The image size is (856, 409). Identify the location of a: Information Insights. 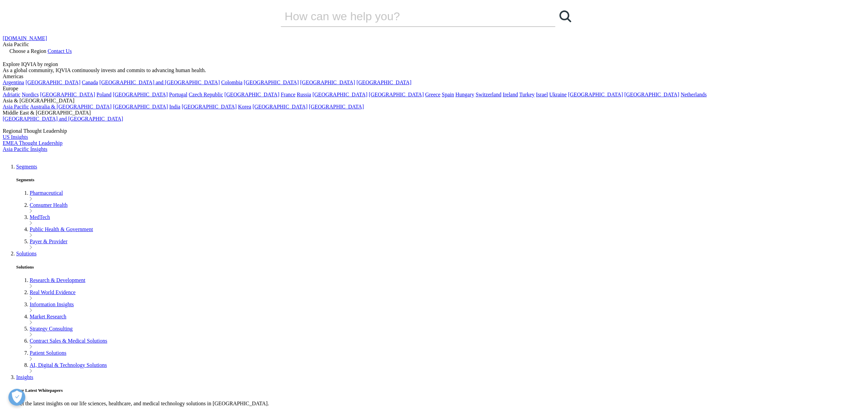
(52, 304).